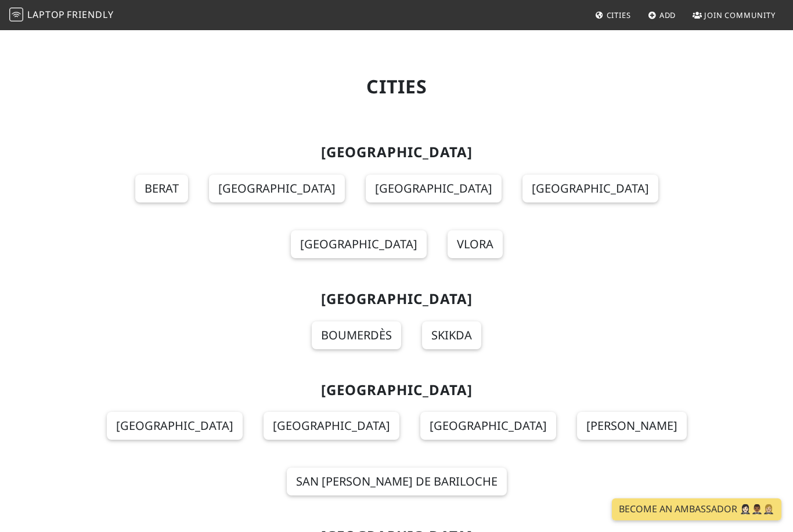  Describe the element at coordinates (162, 188) in the screenshot. I see `a: Berat` at that location.